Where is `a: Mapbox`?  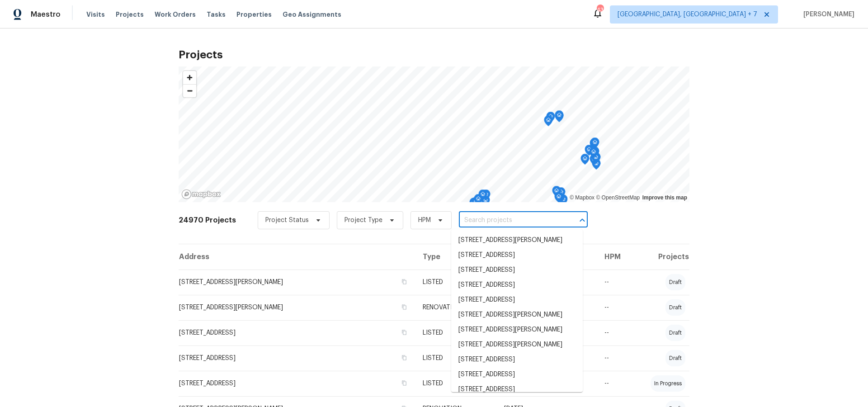 a: Mapbox is located at coordinates (581, 197).